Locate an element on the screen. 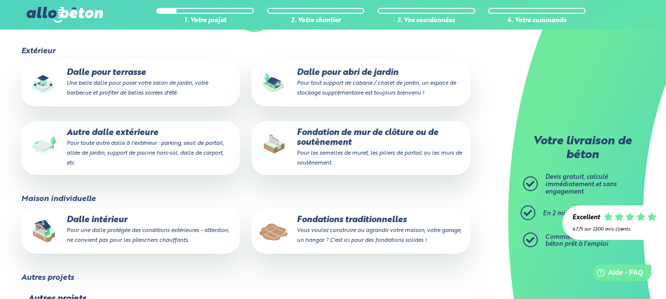 Image resolution: width=666 pixels, height=299 pixels. img: final_use.values.inside_slab is located at coordinates (44, 231).